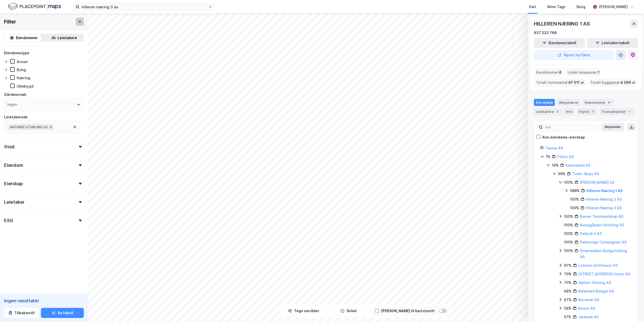  What do you see at coordinates (596, 291) in the screenshot?
I see `a: Bankerød Boliger AS` at bounding box center [596, 291].